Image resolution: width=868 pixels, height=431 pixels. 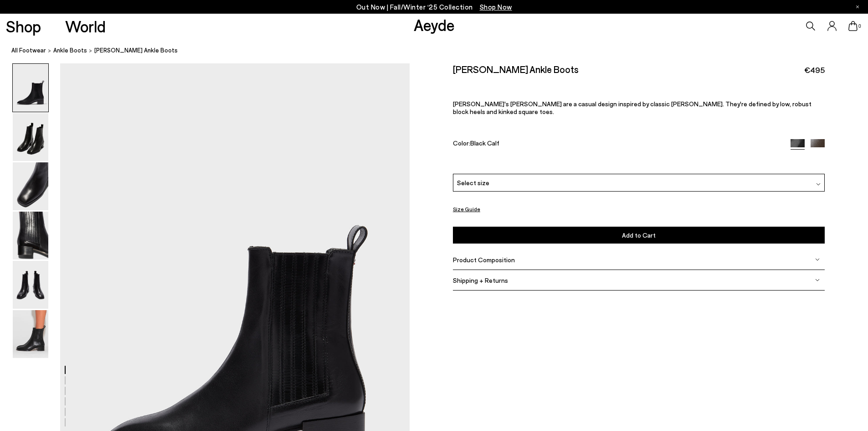 What do you see at coordinates (70, 50) in the screenshot?
I see `span: ankle boots` at bounding box center [70, 50].